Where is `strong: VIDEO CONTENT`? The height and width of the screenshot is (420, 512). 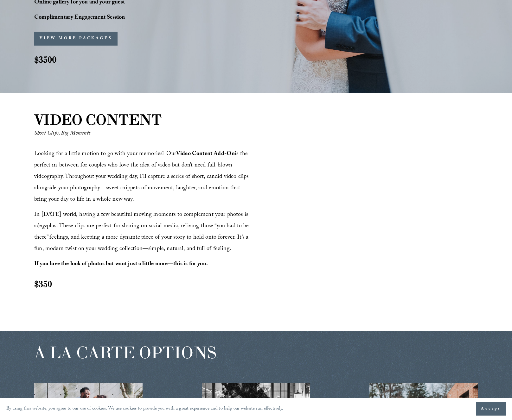
strong: VIDEO CONTENT is located at coordinates (98, 119).